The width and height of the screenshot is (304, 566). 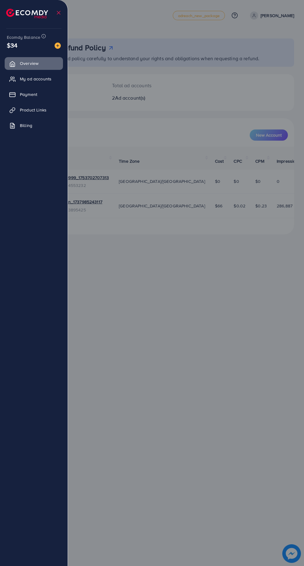 I want to click on a: My ad accounts, so click(x=34, y=79).